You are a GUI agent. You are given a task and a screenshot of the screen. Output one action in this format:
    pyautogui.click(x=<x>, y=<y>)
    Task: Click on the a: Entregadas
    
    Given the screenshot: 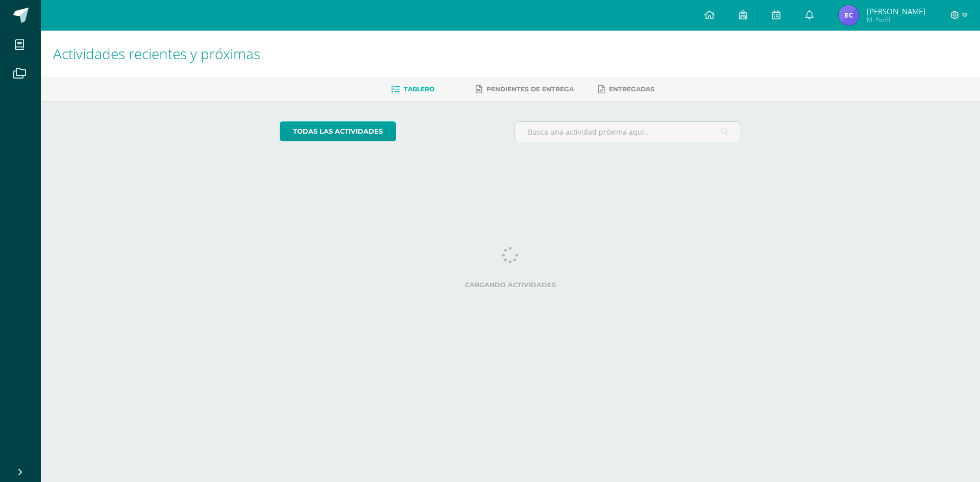 What is the action you would take?
    pyautogui.click(x=626, y=89)
    